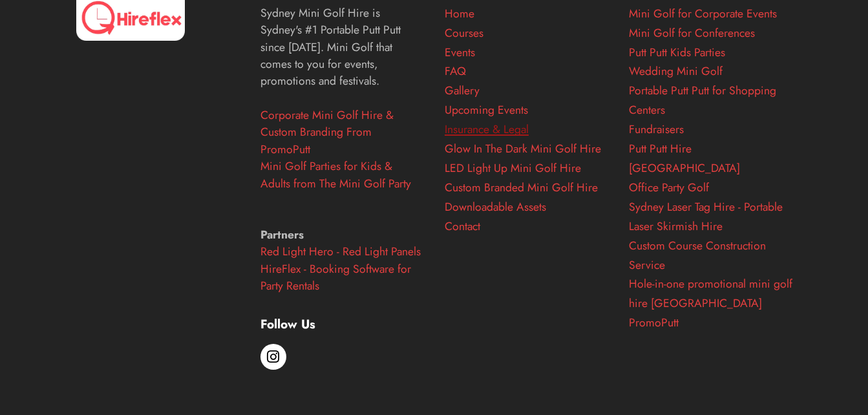  What do you see at coordinates (455, 71) in the screenshot?
I see `a: FAQ` at bounding box center [455, 71].